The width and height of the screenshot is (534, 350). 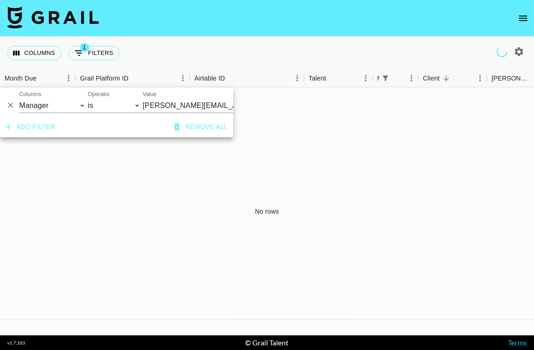 I want to click on label: Operator, so click(x=99, y=94).